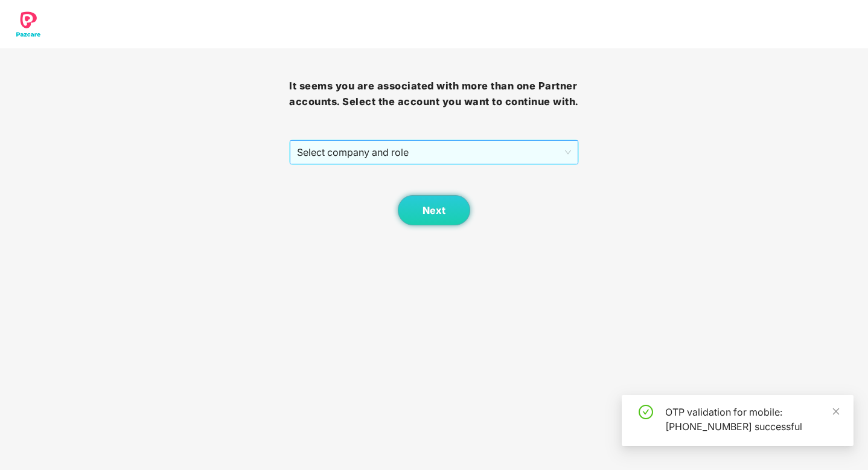  Describe the element at coordinates (434, 210) in the screenshot. I see `span: Next` at that location.